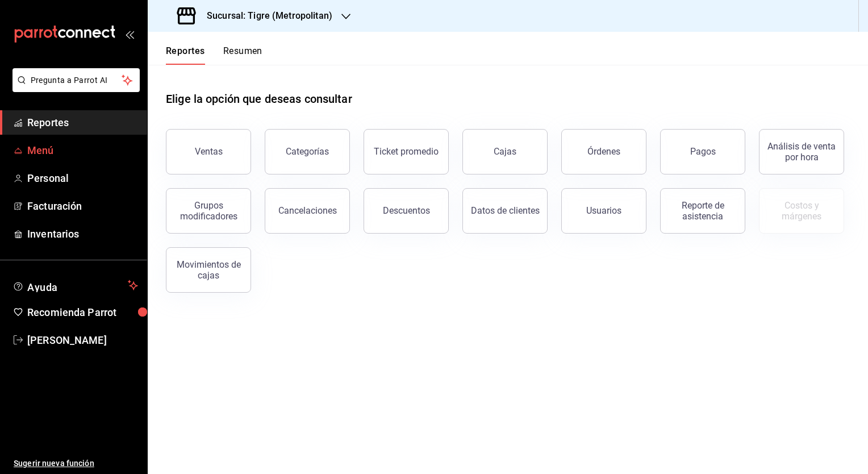 Image resolution: width=868 pixels, height=474 pixels. What do you see at coordinates (209, 211) in the screenshot?
I see `div: Grupos modificadores` at bounding box center [209, 211].